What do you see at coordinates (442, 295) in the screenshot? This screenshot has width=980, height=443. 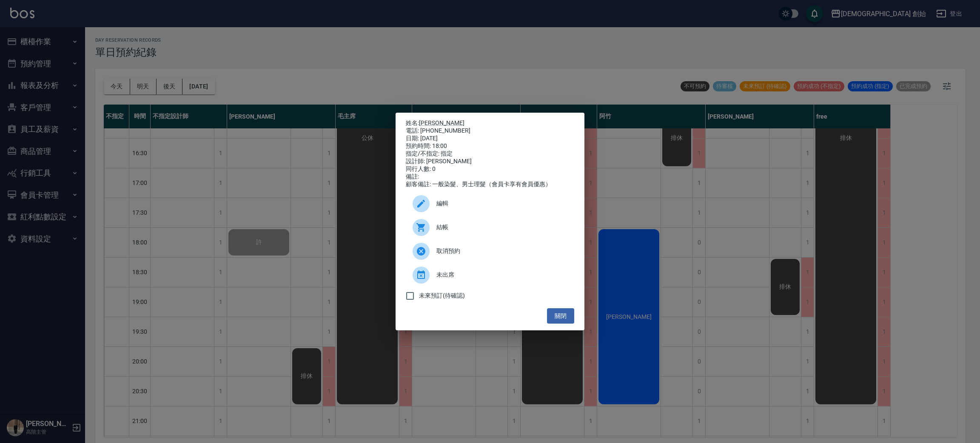 I see `span: 未來預訂(待確認)` at bounding box center [442, 295].